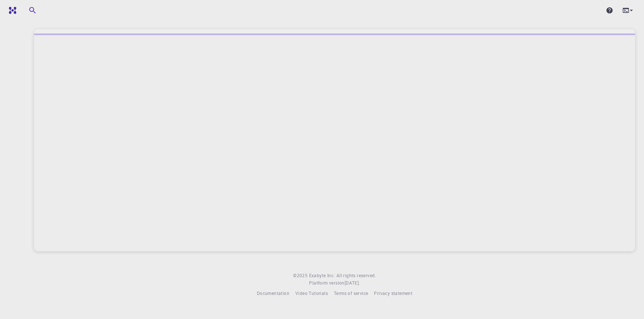  What do you see at coordinates (351, 293) in the screenshot?
I see `span: Terms of service` at bounding box center [351, 293].